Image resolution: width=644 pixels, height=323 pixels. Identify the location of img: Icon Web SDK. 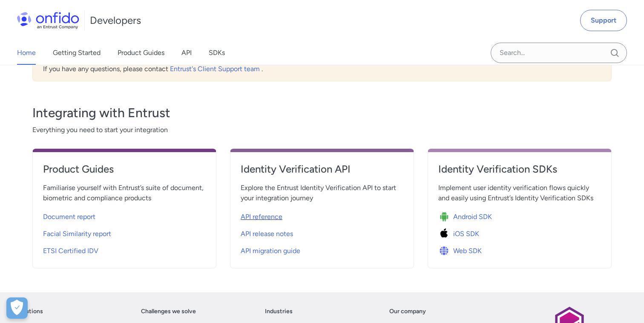
(445, 251).